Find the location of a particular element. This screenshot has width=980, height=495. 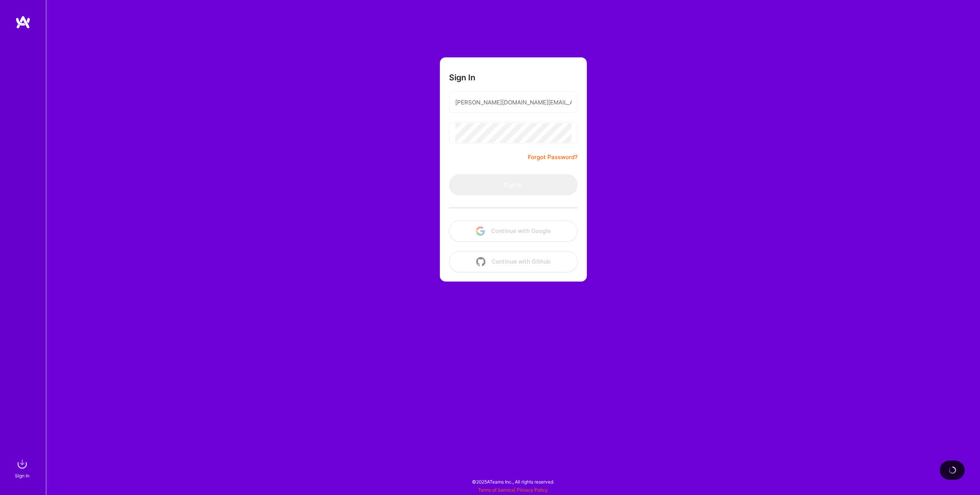

a: Privacy Policy is located at coordinates (532, 489).